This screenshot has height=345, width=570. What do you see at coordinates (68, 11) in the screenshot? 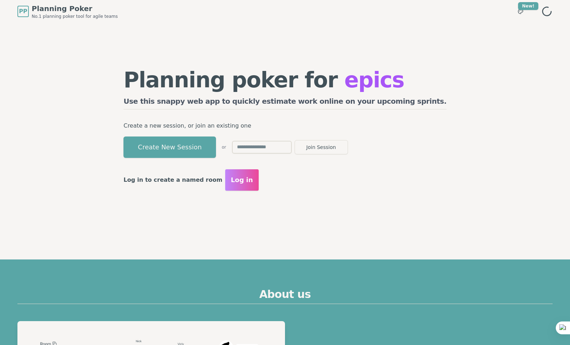
I see `a: PPPlanning PokerNo.1 planning poker tool for agile teams` at bounding box center [68, 11].